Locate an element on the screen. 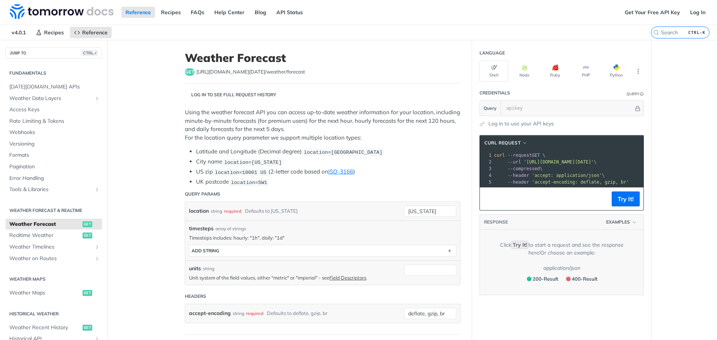 Image resolution: width=717 pixels, height=340 pixels. div: 4 is located at coordinates (486, 176).